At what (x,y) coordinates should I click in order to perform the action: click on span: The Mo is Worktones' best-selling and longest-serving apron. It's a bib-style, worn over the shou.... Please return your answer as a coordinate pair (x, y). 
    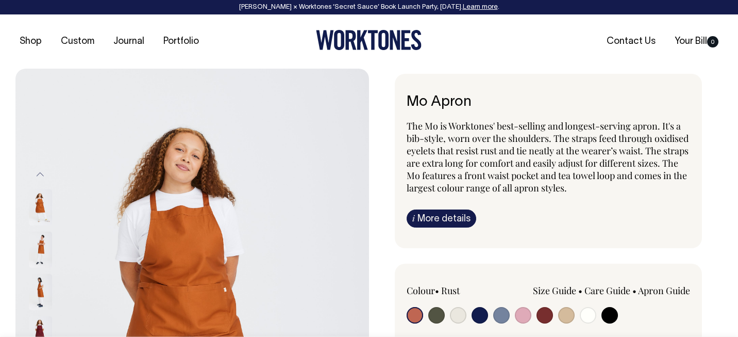
    Looking at the image, I should click on (548, 157).